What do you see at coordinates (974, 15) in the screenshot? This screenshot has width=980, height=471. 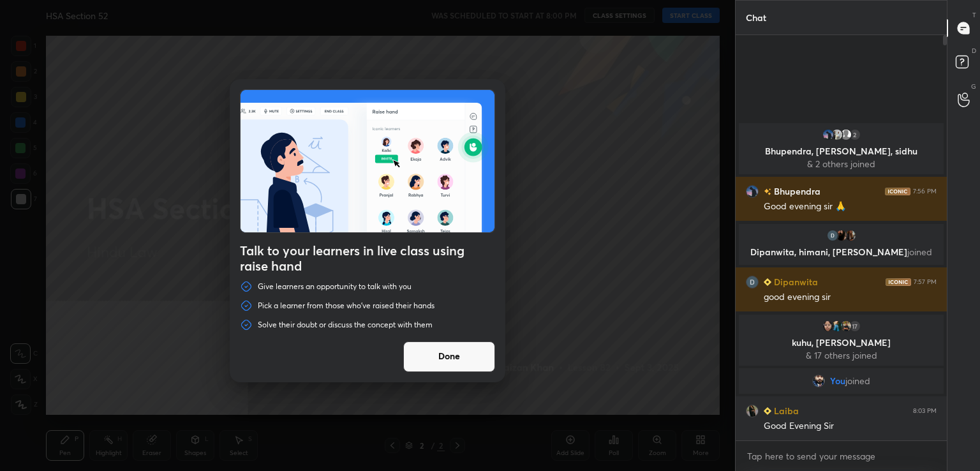 I see `p: T` at bounding box center [974, 15].